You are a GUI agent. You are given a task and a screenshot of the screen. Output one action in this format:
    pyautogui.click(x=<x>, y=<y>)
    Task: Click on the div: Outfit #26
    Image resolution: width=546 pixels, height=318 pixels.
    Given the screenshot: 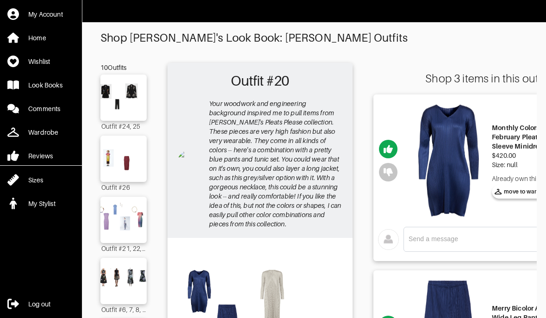 What is the action you would take?
    pyautogui.click(x=124, y=187)
    